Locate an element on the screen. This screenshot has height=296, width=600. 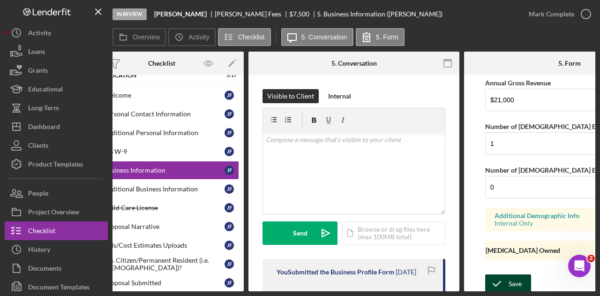
div: Personal Contact Information is located at coordinates (164, 114).